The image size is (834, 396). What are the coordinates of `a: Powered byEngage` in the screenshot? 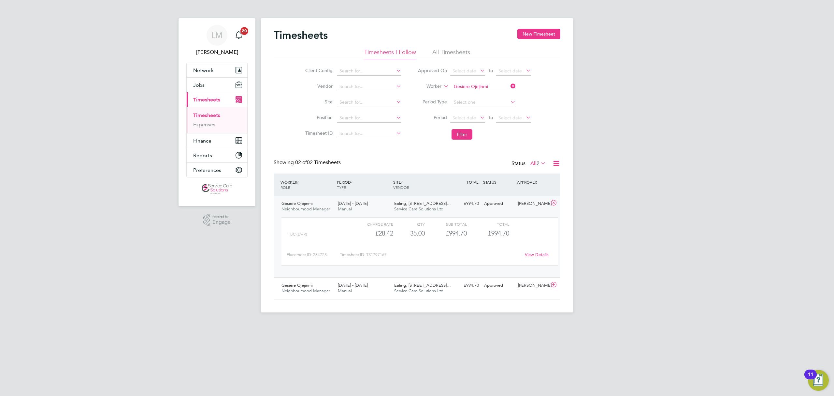 It's located at (217, 220).